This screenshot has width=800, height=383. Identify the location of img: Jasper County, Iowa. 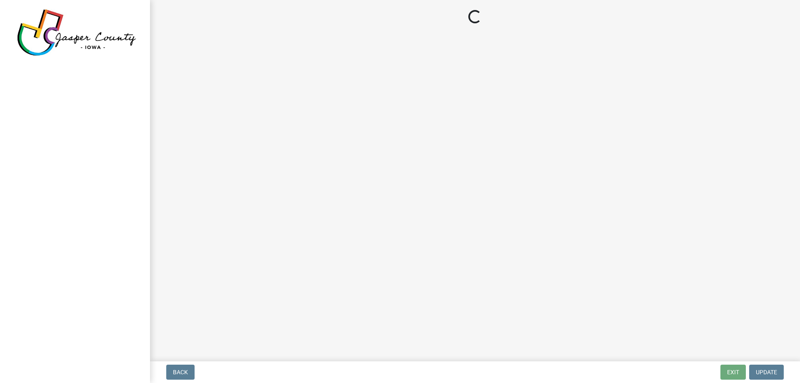
(77, 33).